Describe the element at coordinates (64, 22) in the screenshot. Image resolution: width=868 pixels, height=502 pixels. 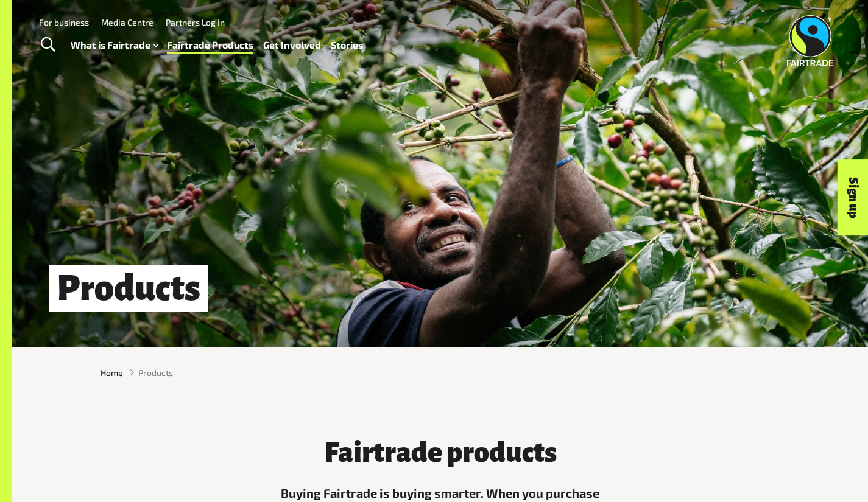
I see `a: For business` at that location.